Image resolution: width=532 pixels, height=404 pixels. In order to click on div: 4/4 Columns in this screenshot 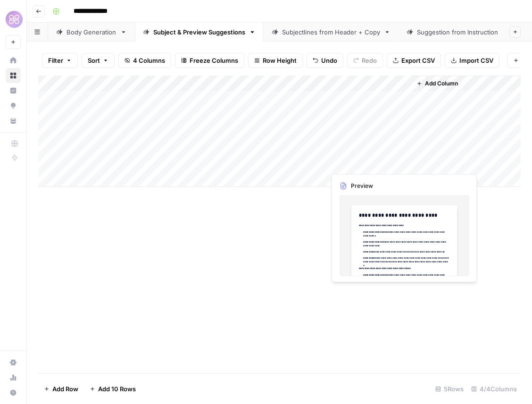, I will do `click(494, 389)`.